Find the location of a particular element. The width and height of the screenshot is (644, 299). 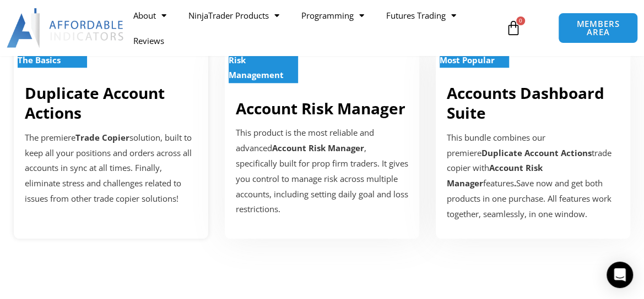

a: MEMBERS AREA is located at coordinates (598, 28).